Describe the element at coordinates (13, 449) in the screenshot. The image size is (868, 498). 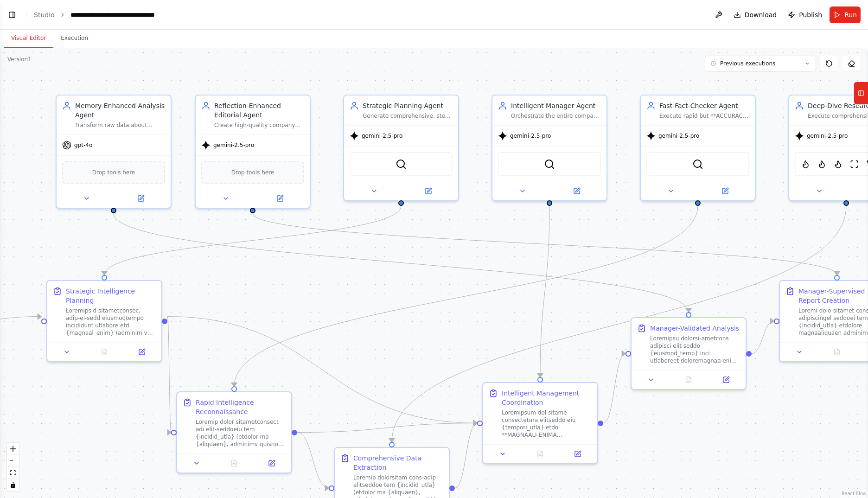
I see `button: zoom in` at that location.